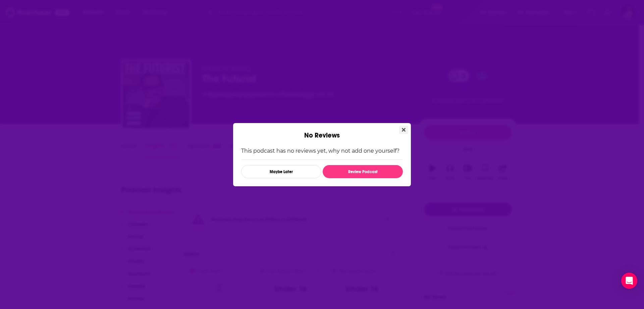 The height and width of the screenshot is (309, 644). I want to click on div: No Reviews, so click(322, 131).